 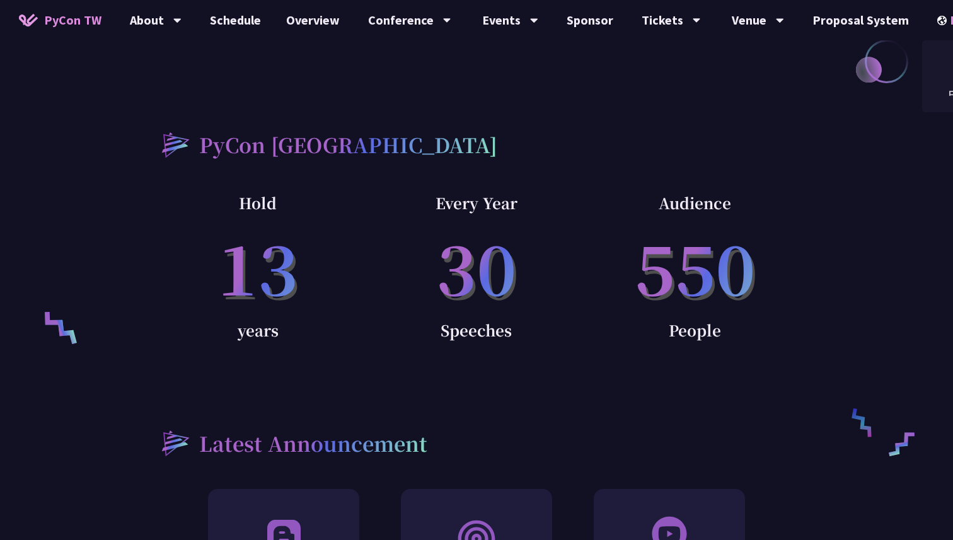 I want to click on p: 13, so click(x=258, y=267).